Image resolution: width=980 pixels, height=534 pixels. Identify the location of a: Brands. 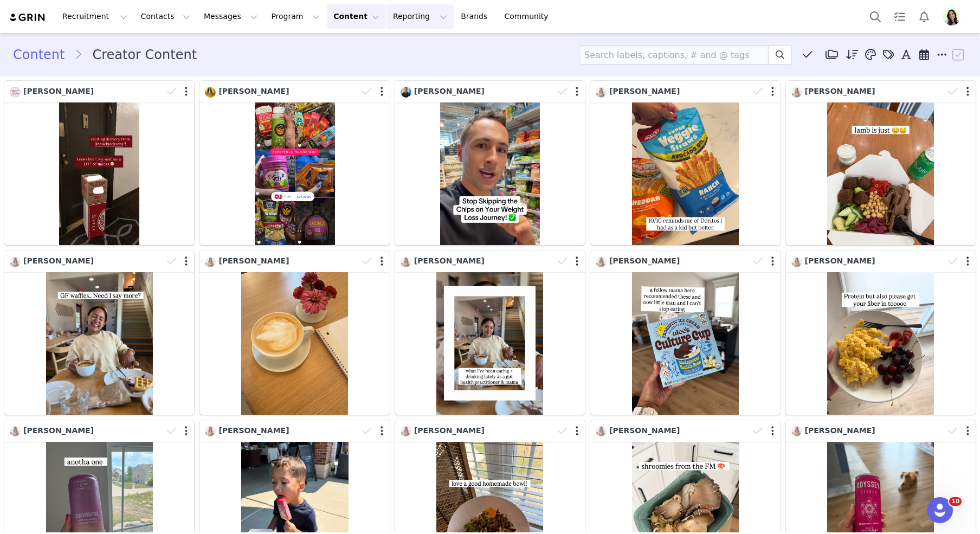
(475, 16).